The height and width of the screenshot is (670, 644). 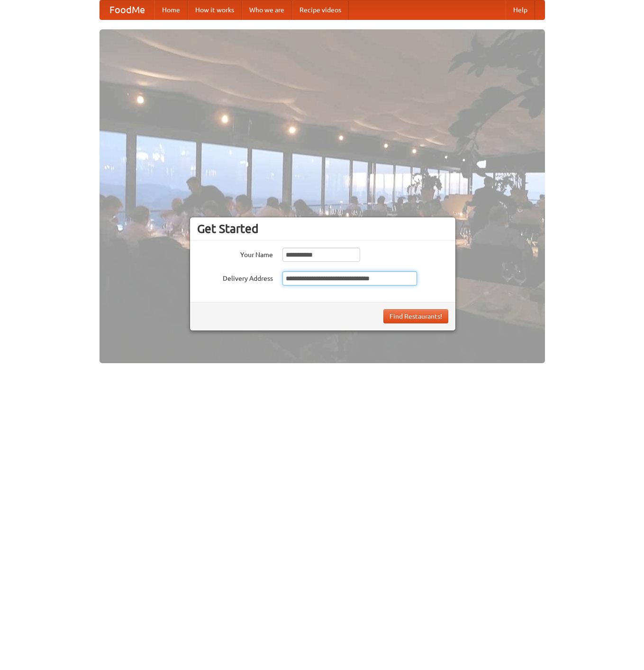 I want to click on a: Home, so click(x=171, y=10).